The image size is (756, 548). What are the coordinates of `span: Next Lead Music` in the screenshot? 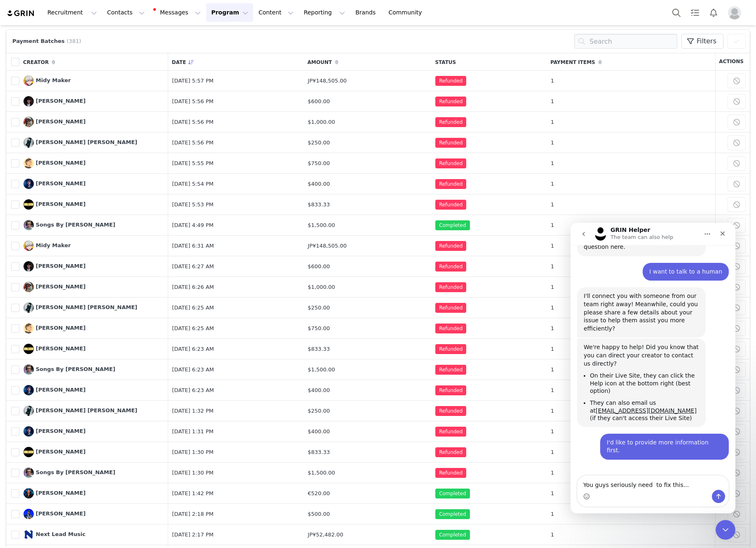 It's located at (61, 534).